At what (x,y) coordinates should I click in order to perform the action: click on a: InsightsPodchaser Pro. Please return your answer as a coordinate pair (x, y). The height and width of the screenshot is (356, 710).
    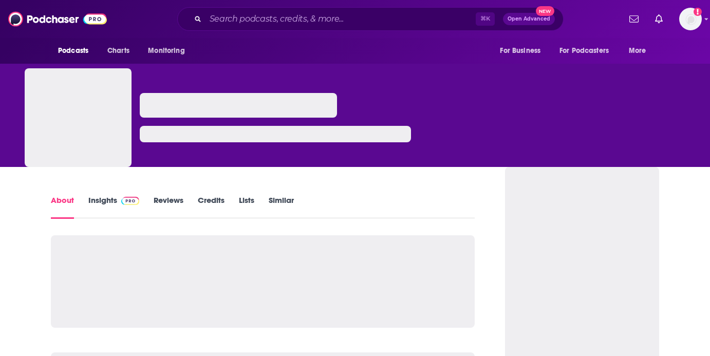
    Looking at the image, I should click on (114, 207).